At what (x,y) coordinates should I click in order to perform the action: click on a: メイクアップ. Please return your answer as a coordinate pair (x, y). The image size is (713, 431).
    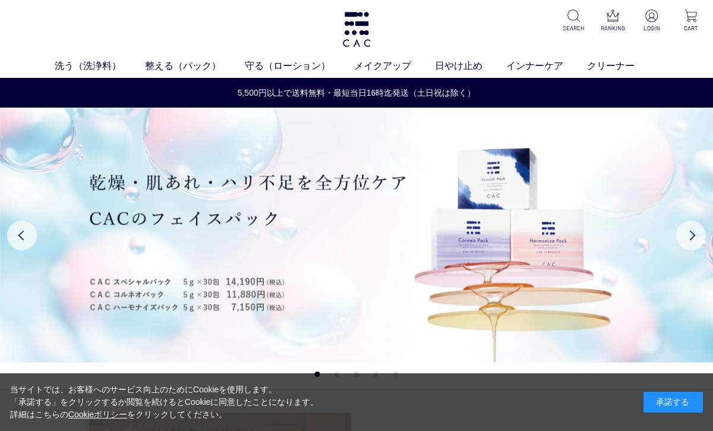
    Looking at the image, I should click on (395, 66).